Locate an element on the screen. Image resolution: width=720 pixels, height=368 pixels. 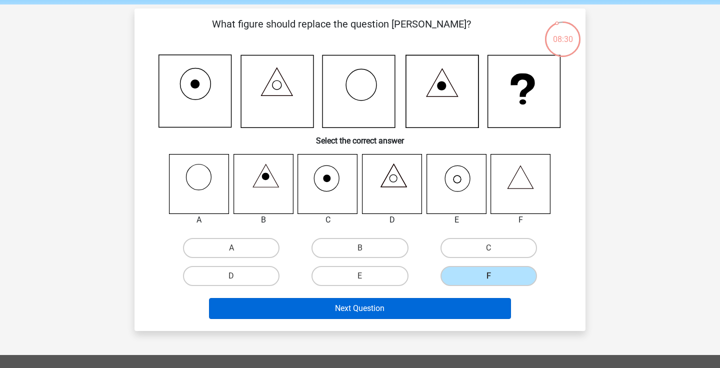
div: C is located at coordinates (327, 220).